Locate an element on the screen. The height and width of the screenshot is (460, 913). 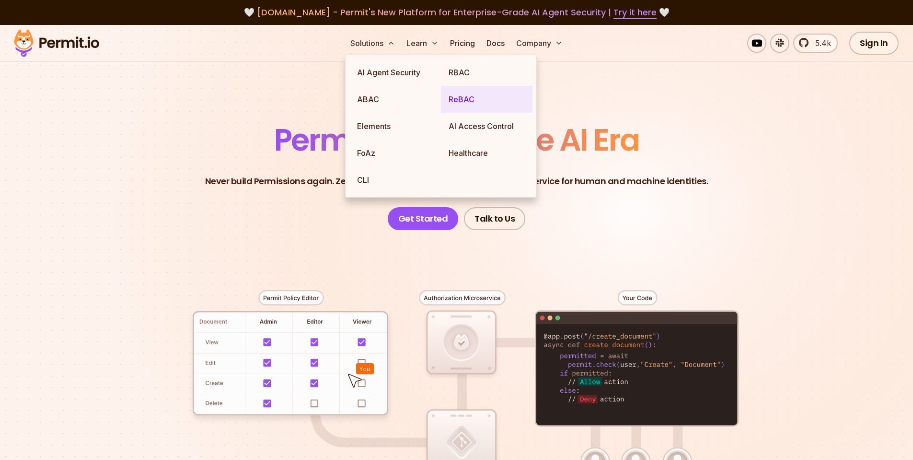
a: ReBAC is located at coordinates (487, 99).